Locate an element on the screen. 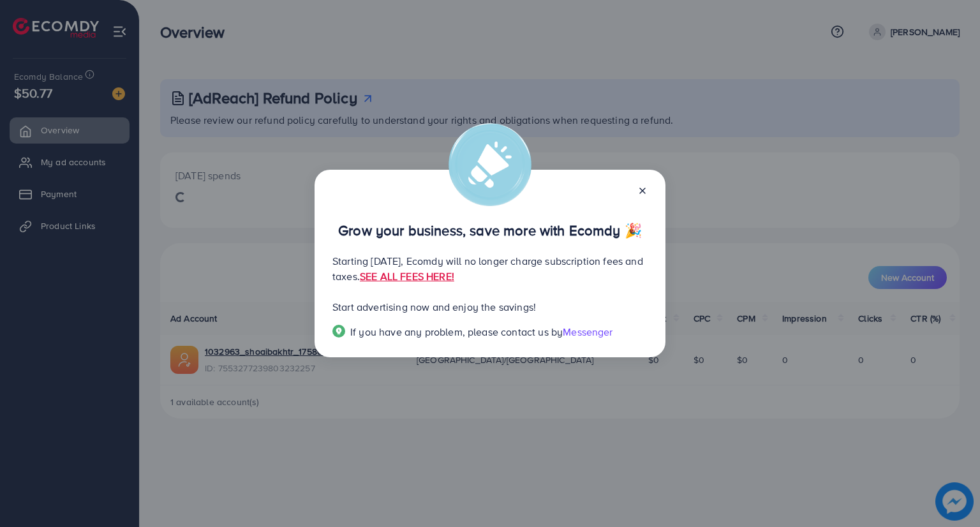  img: Popup guide is located at coordinates (339, 331).